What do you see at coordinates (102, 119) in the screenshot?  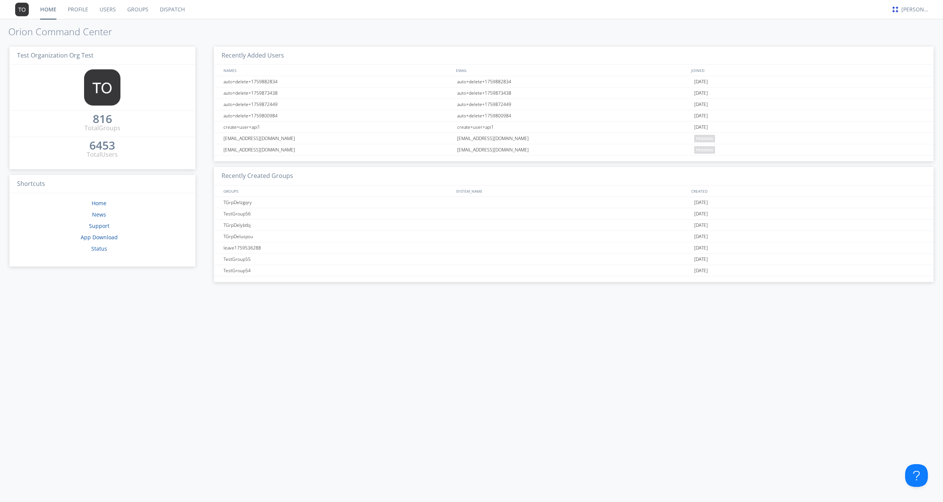 I see `div: 816` at bounding box center [102, 119].